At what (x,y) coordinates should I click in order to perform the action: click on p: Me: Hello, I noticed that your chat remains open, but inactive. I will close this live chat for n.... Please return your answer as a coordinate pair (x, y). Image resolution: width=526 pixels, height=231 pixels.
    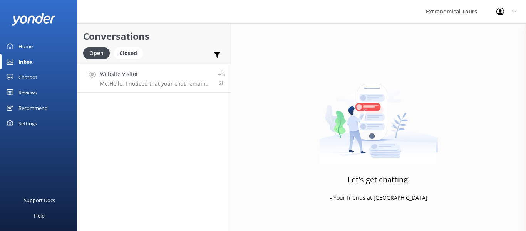
    Looking at the image, I should click on (156, 84).